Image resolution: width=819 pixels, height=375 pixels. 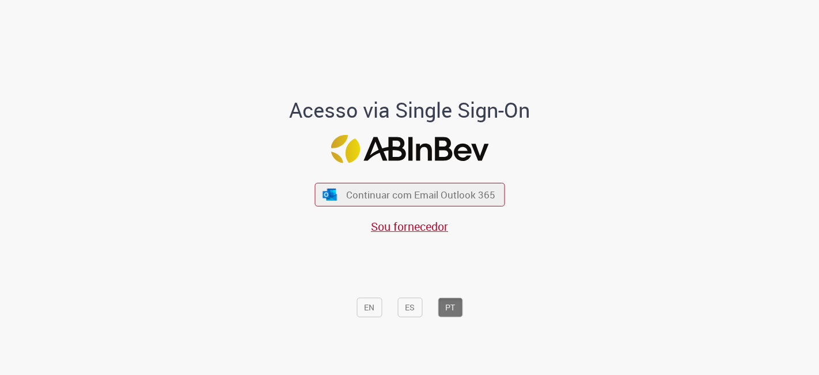 I want to click on a: Sou fornecedor, so click(x=410, y=226).